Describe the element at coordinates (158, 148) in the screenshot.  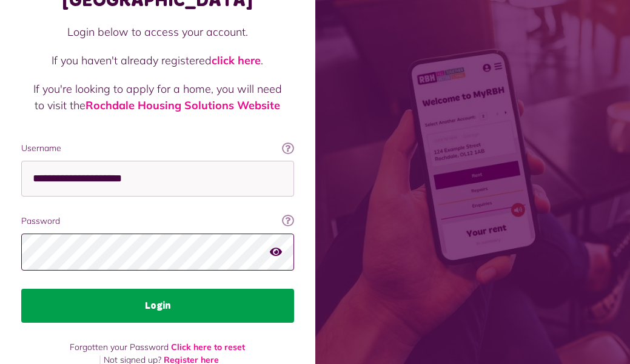
I see `label: Username` at that location.